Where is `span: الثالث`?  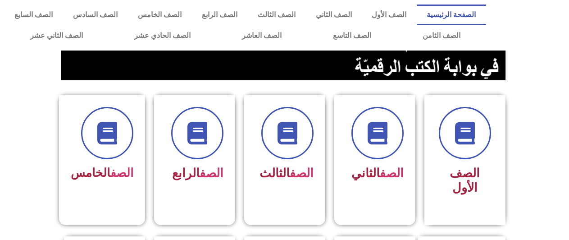
span: الثالث is located at coordinates (286, 173).